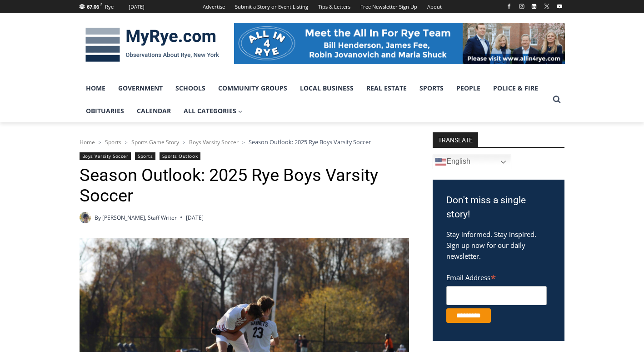  What do you see at coordinates (253, 88) in the screenshot?
I see `a: Community Groups` at bounding box center [253, 88].